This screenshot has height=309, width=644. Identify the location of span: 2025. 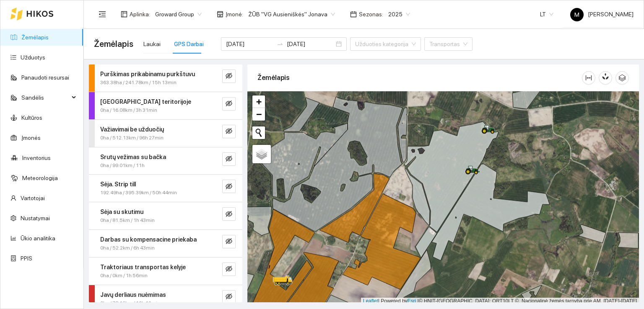
(399, 14).